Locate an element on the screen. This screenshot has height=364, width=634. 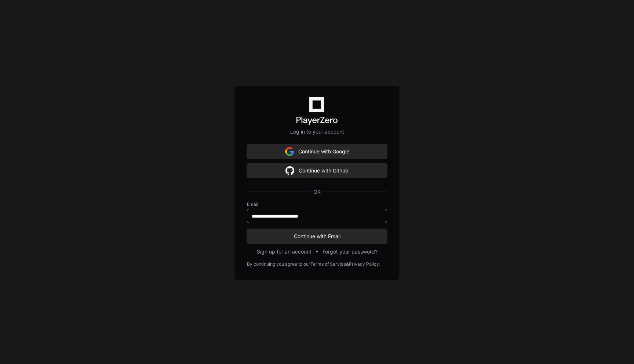
p: Log in to your account is located at coordinates (317, 132).